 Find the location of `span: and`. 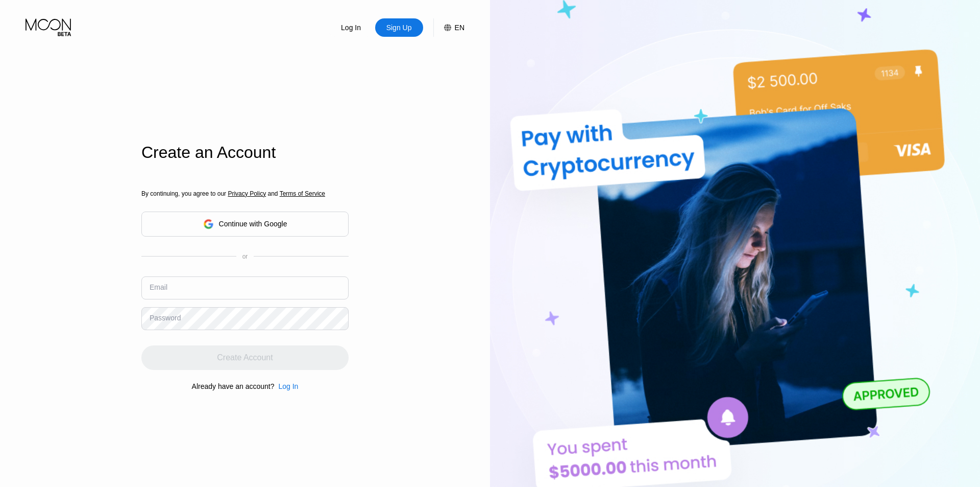

span: and is located at coordinates (272, 194).